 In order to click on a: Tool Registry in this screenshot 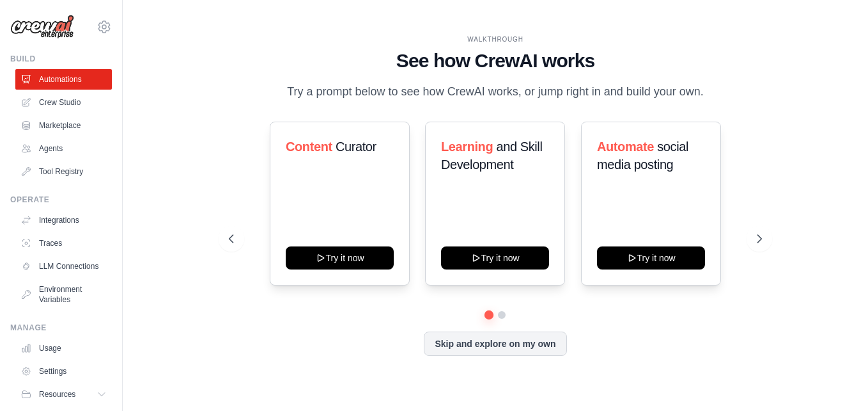, I will do `click(64, 171)`.